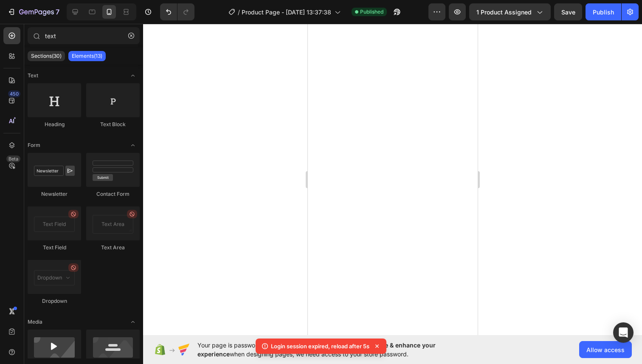 This screenshot has height=364, width=642. What do you see at coordinates (33, 76) in the screenshot?
I see `span: Text` at bounding box center [33, 76].